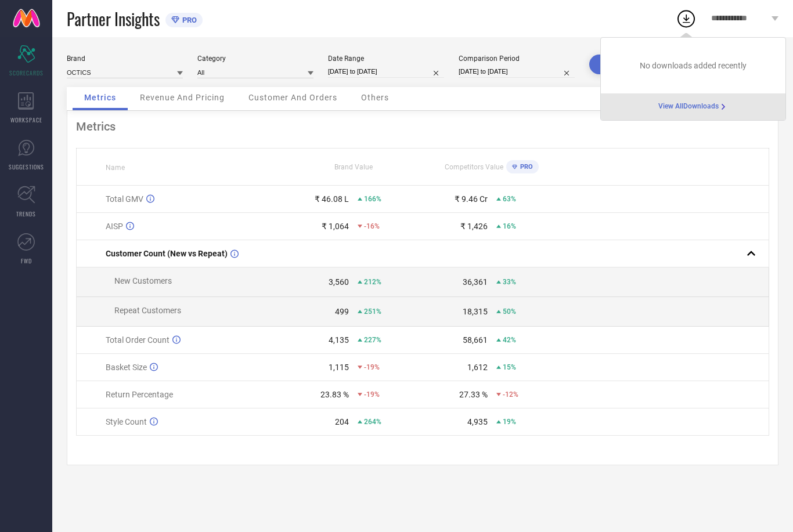 This screenshot has width=793, height=532. I want to click on span: Total GMV, so click(124, 199).